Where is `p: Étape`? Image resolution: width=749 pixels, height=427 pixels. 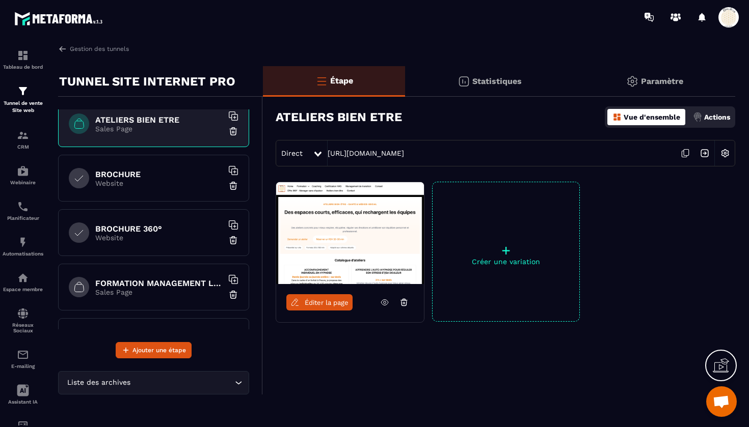 p: Étape is located at coordinates (341, 81).